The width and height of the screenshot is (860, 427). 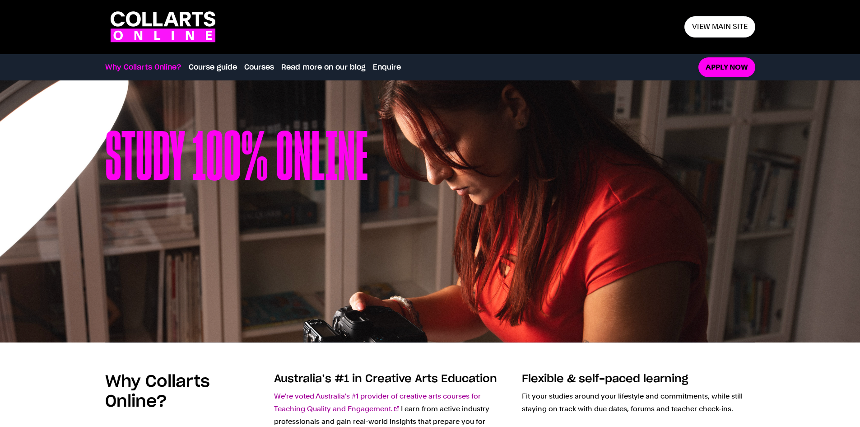 What do you see at coordinates (387, 67) in the screenshot?
I see `a: Enquire` at bounding box center [387, 67].